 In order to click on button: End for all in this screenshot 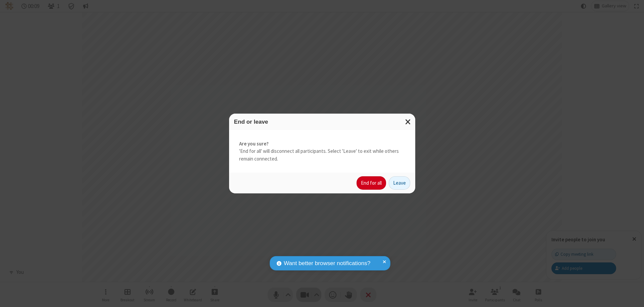, I will do `click(371, 183)`.